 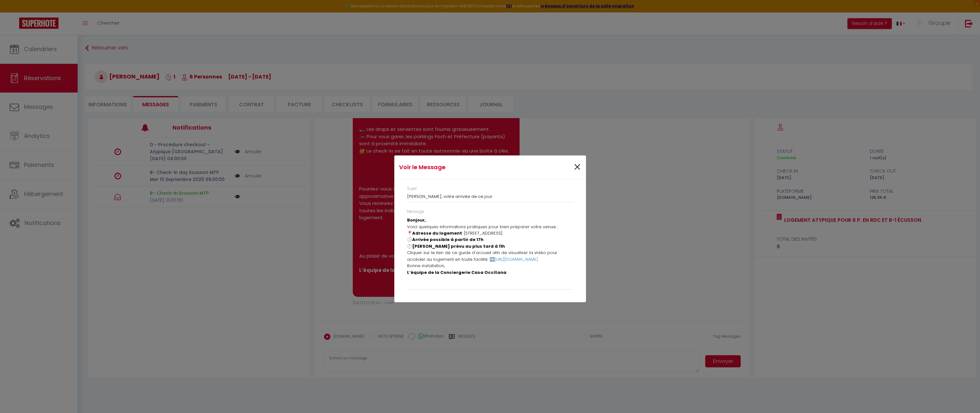 I want to click on p: Cliquer sur le lien de ce guide d'accueil afin de visualiser la vidéo pour accéder au logement en..., so click(x=490, y=256).